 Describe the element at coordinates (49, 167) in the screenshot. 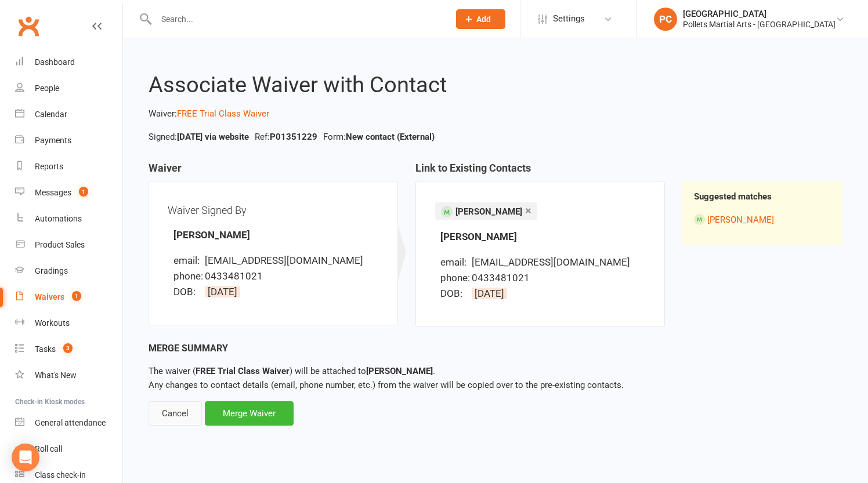

I see `div: Reports` at that location.